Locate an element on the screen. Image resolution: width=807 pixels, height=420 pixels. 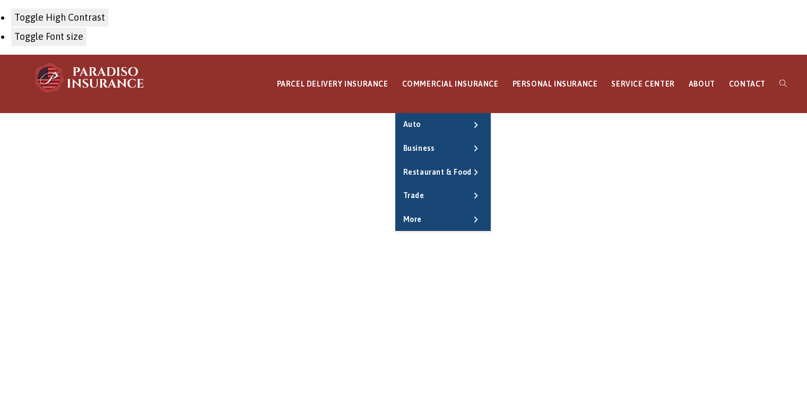
button: Toggle Font size is located at coordinates (49, 37).